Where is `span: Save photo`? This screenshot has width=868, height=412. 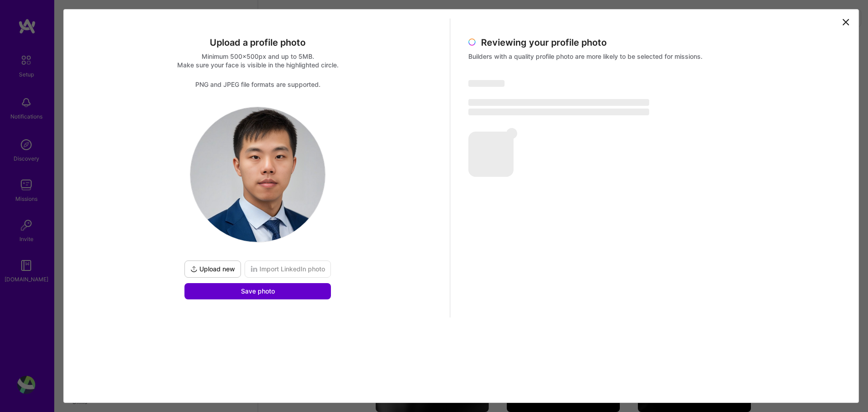 span: Save photo is located at coordinates (257, 291).